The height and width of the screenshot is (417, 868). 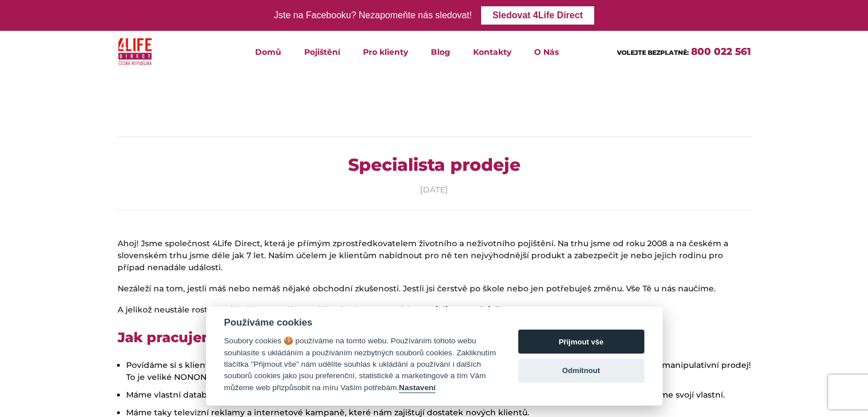 I want to click on p: Ahoj! Jsme společnost 4Life Direct, která je přímým zprostředkovatelem životního a neživotního po..., so click(x=434, y=256).